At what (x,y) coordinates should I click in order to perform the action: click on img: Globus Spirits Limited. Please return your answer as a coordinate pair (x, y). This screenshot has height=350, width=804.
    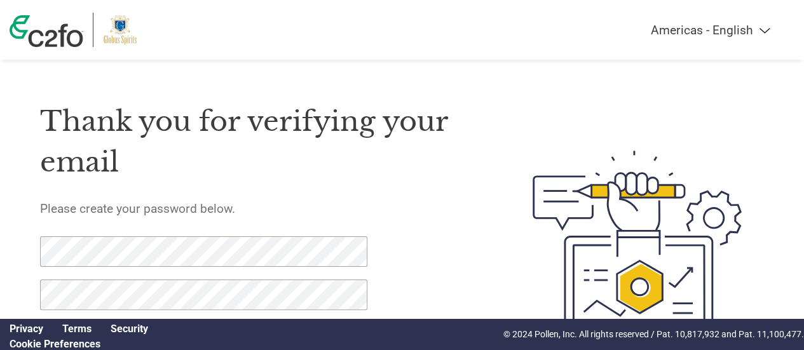
    Looking at the image, I should click on (120, 30).